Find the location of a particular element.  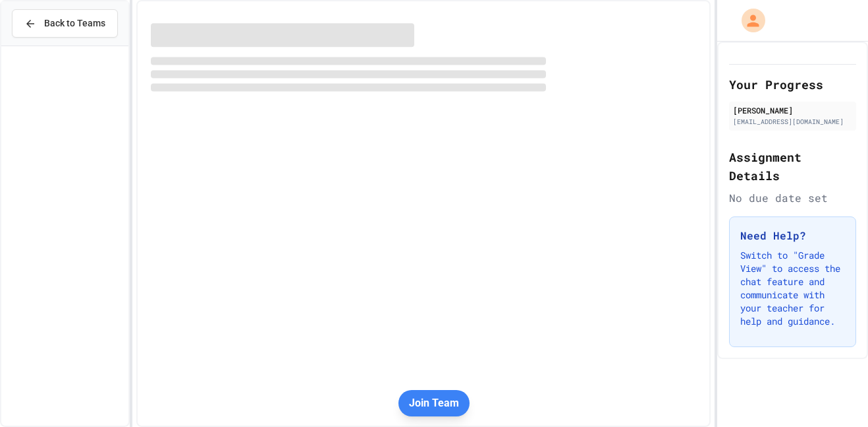

div: No due date set is located at coordinates (793, 198).